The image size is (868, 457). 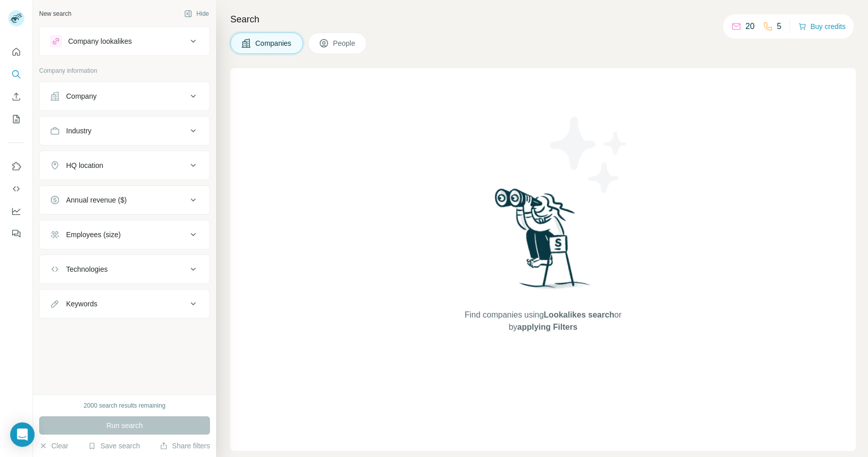 What do you see at coordinates (87, 269) in the screenshot?
I see `div: Technologies` at bounding box center [87, 269].